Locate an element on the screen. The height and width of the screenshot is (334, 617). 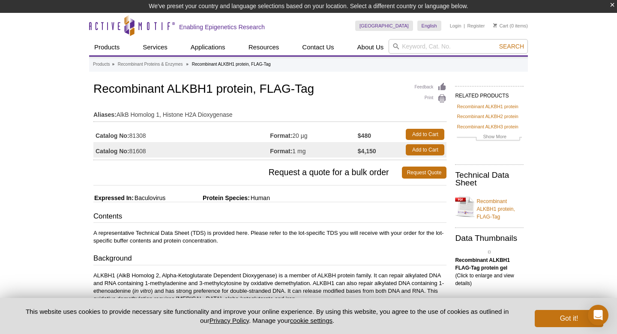
td: 81608 is located at coordinates (182, 150).